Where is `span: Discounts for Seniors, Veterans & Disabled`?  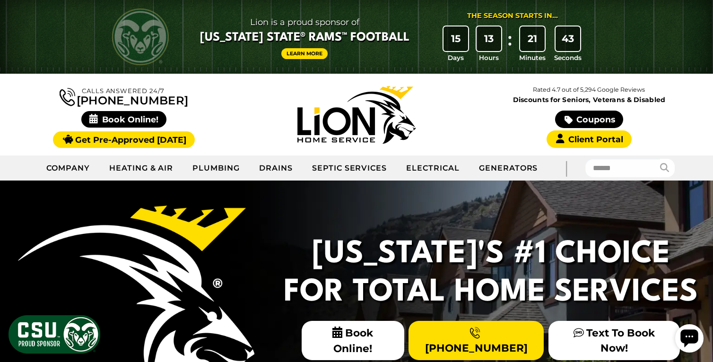 span: Discounts for Seniors, Veterans & Disabled is located at coordinates (589, 100).